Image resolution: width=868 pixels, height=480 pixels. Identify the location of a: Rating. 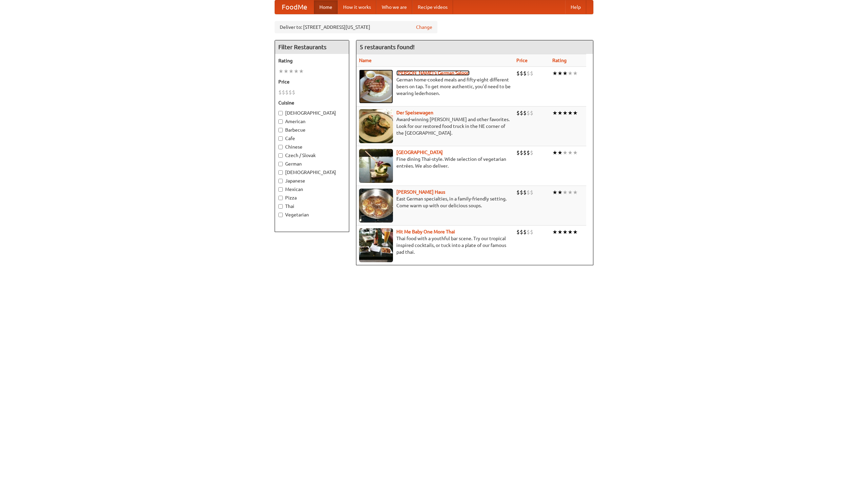
(559, 60).